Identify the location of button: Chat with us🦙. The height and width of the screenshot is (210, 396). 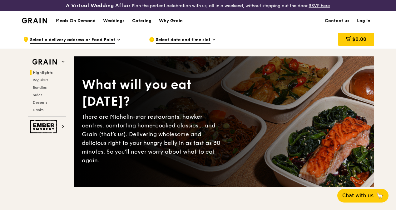
(363, 196).